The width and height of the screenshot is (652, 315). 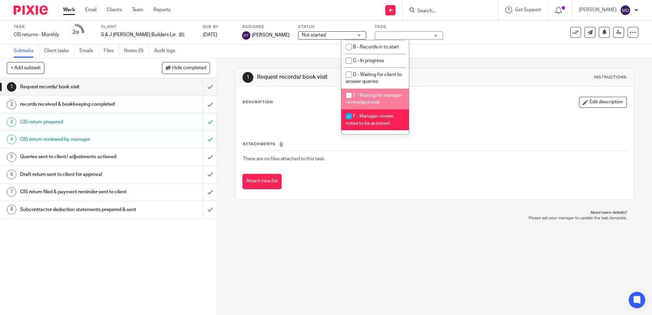 What do you see at coordinates (114, 10) in the screenshot?
I see `a: Clients` at bounding box center [114, 10].